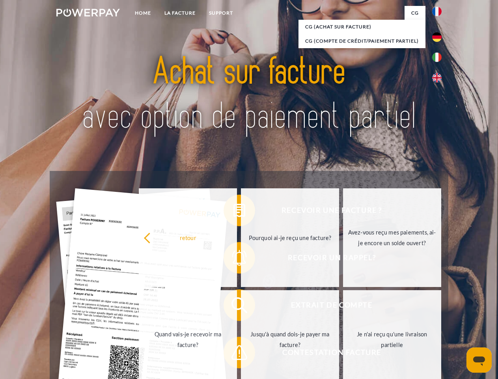 This screenshot has height=379, width=498. What do you see at coordinates (392, 238) in the screenshot?
I see `div: Avez-vous reçu mes paiements, ai-je encore un solde ouvert?` at bounding box center [392, 238].